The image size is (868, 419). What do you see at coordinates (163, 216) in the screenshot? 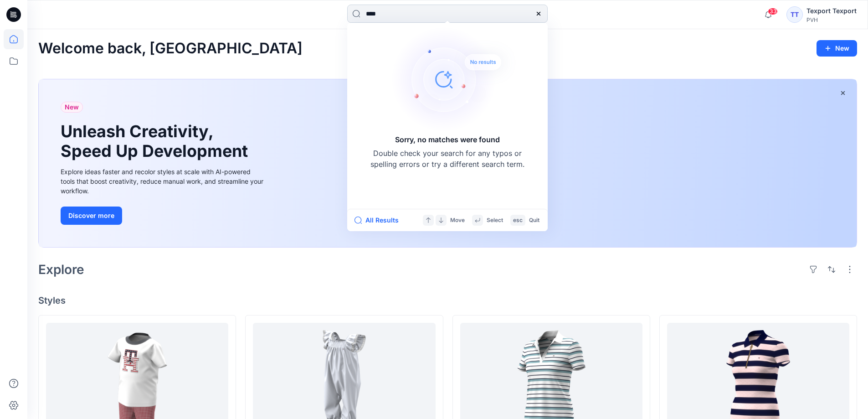
I see `a: Discover more` at bounding box center [163, 216].